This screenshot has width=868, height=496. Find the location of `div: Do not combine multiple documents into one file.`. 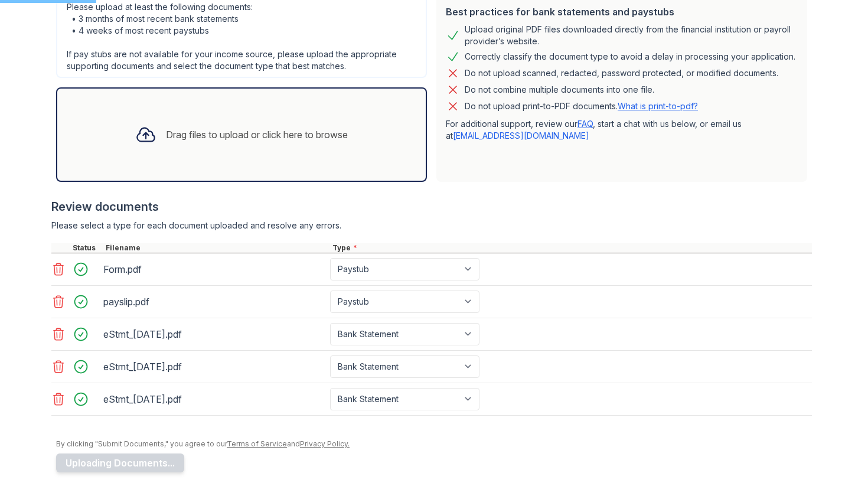

div: Do not combine multiple documents into one file. is located at coordinates (560, 90).